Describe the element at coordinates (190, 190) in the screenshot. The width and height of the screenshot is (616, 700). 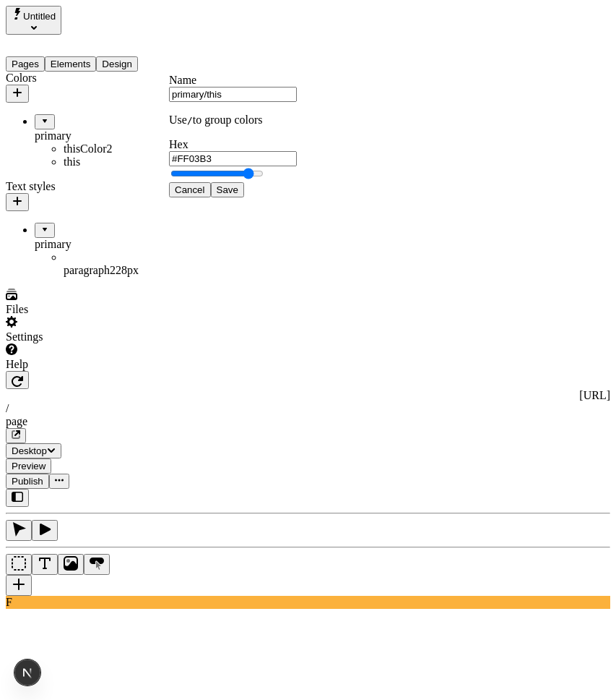
I see `span: Cancel` at that location.